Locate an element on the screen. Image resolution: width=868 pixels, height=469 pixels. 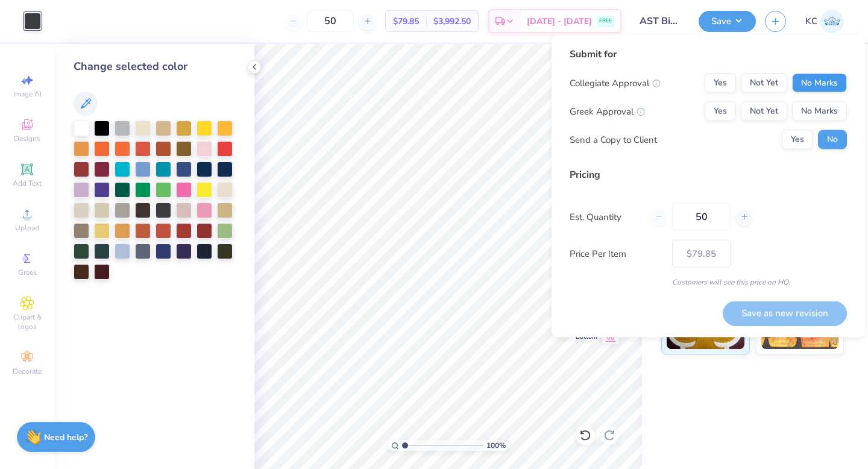
div: Submit for is located at coordinates (708, 54).